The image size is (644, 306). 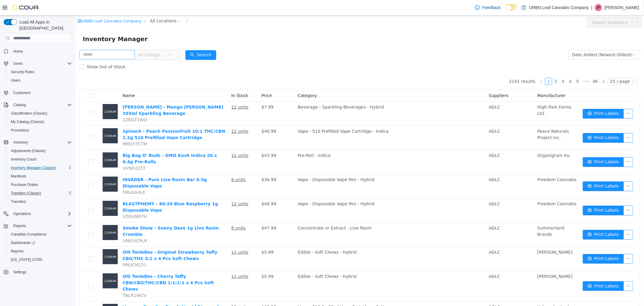 I want to click on u: 6 units, so click(x=163, y=212).